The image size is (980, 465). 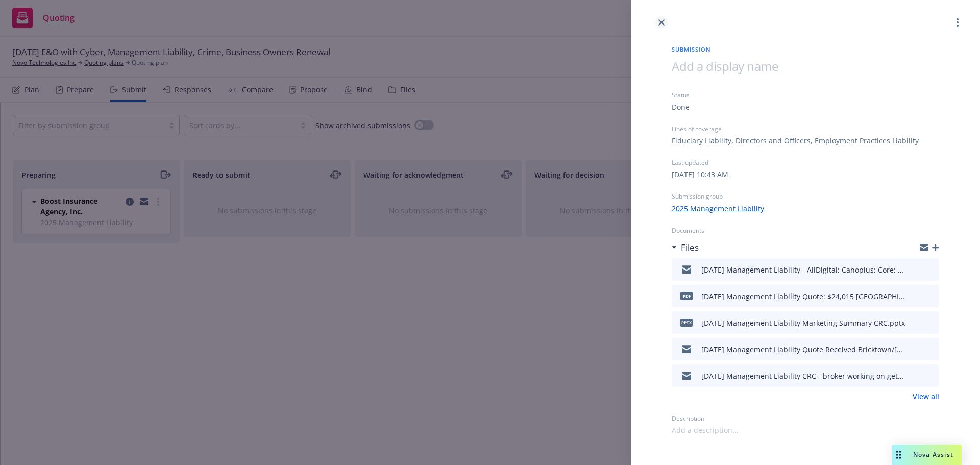 What do you see at coordinates (933, 454) in the screenshot?
I see `span: Nova Assist` at bounding box center [933, 454].